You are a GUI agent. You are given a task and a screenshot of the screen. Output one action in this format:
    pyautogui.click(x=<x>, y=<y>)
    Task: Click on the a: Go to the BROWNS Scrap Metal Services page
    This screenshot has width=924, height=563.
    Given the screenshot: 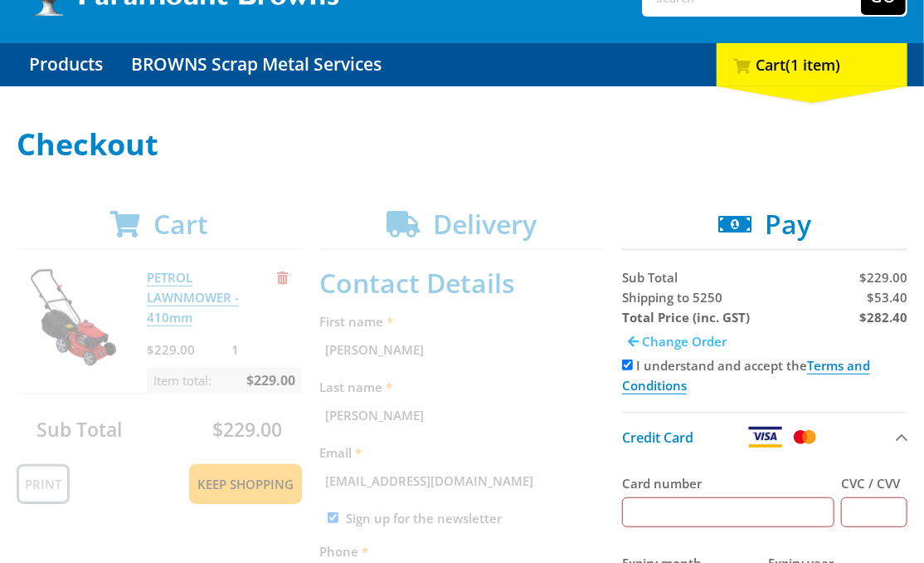 What is the action you would take?
    pyautogui.click(x=257, y=65)
    